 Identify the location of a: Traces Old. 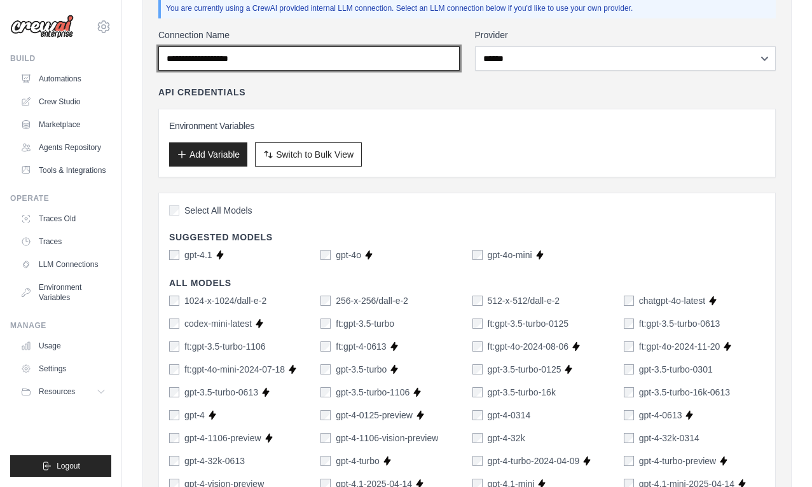
(63, 219).